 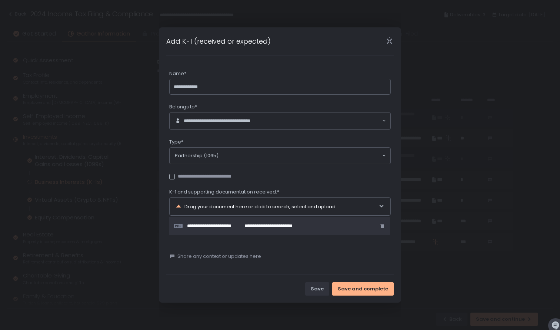 What do you see at coordinates (363, 289) in the screenshot?
I see `button: Save and complete` at bounding box center [363, 289].